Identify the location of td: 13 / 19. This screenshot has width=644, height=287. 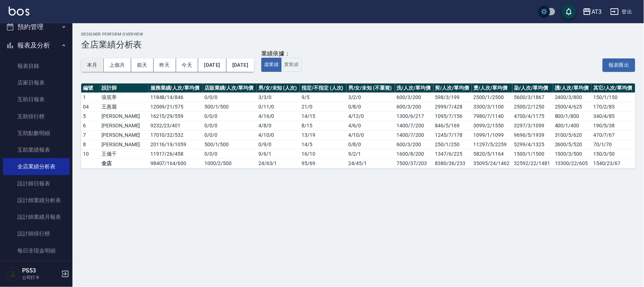
(323, 135).